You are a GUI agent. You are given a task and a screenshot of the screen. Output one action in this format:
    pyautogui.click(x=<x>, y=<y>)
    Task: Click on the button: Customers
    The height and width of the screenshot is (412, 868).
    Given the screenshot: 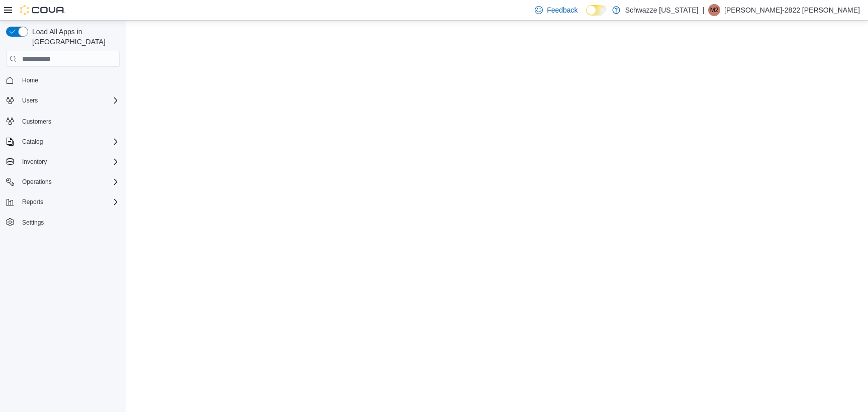 What is the action you would take?
    pyautogui.click(x=63, y=121)
    